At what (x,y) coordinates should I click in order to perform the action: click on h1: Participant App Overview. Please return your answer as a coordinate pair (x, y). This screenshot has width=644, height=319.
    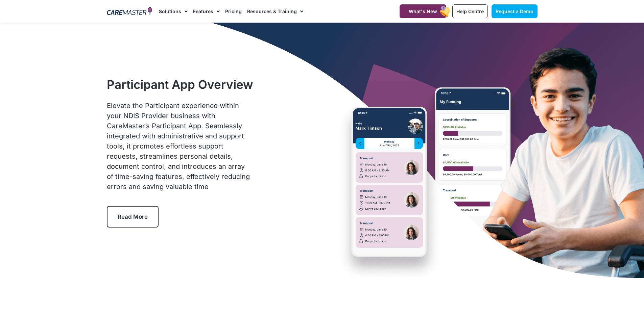
    Looking at the image, I should click on (180, 85).